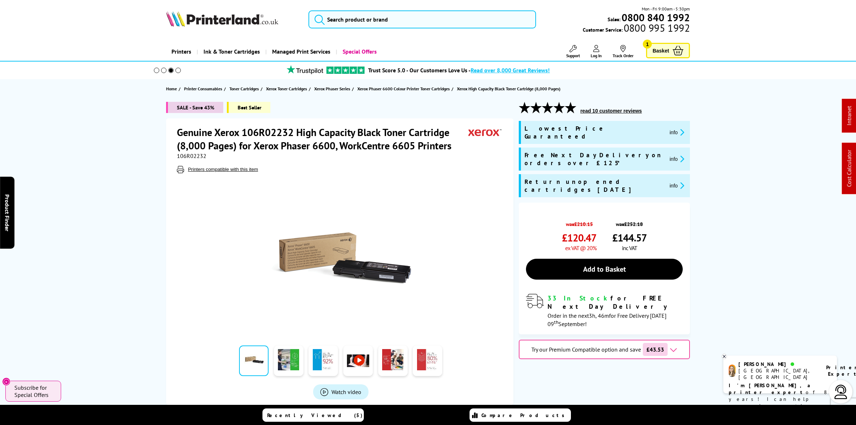 The height and width of the screenshot is (425, 856). What do you see at coordinates (655, 349) in the screenshot?
I see `span: £43.53` at bounding box center [655, 349].